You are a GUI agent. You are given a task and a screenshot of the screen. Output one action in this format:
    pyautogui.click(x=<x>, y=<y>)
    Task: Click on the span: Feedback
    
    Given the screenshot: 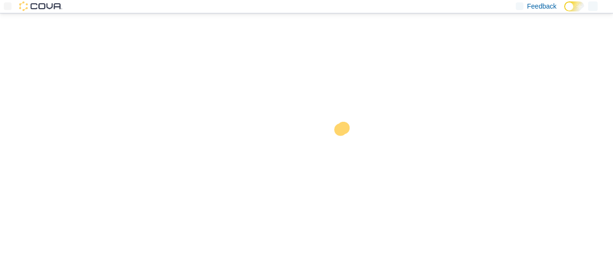 What is the action you would take?
    pyautogui.click(x=541, y=6)
    